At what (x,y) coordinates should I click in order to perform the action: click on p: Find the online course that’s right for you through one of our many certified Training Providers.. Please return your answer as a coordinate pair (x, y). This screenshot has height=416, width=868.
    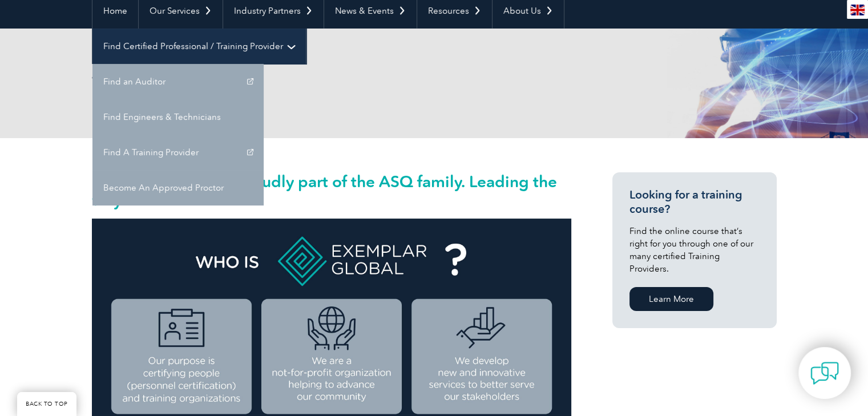
    Looking at the image, I should click on (695, 250).